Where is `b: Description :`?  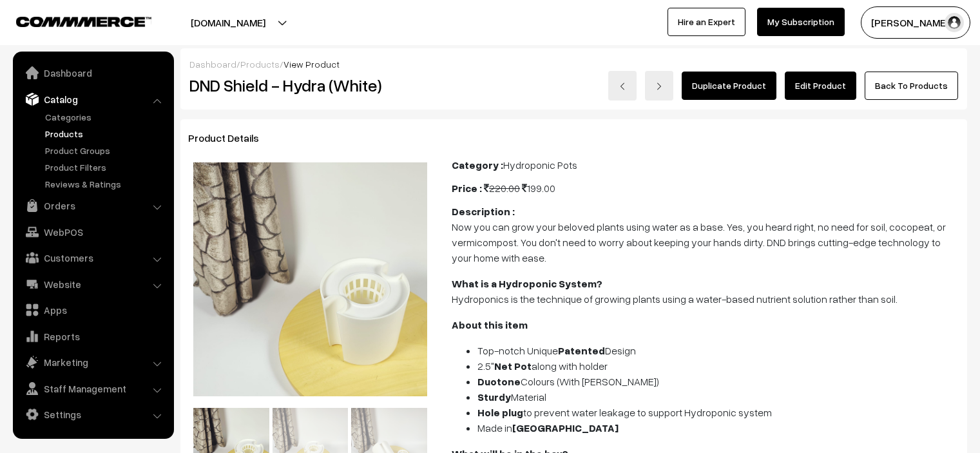 b: Description : is located at coordinates (484, 211).